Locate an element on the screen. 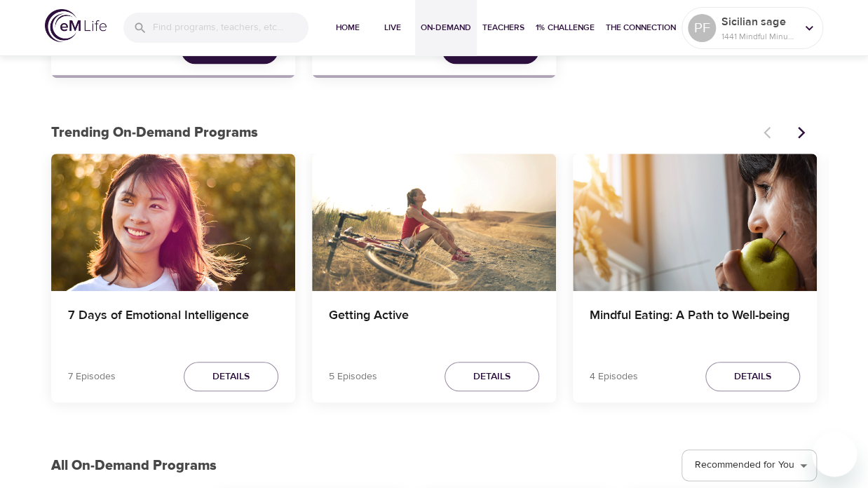 This screenshot has width=868, height=488. span: On-Demand is located at coordinates (446, 27).